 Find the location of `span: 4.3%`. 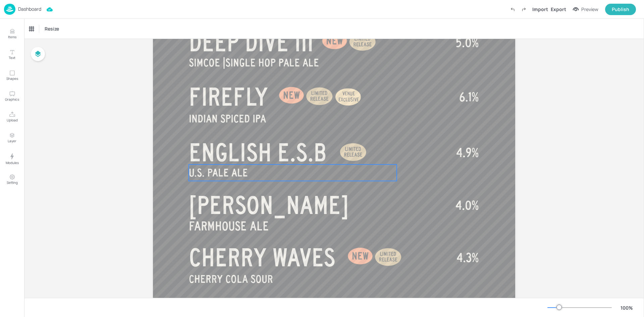

span: 4.3% is located at coordinates (468, 258).